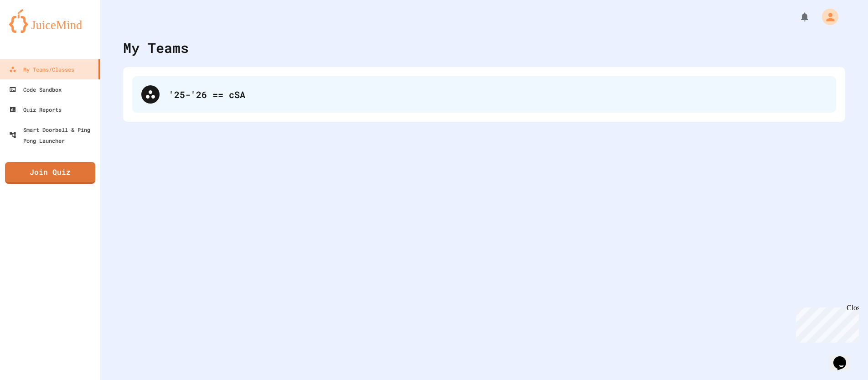 This screenshot has width=868, height=380. I want to click on div: Quiz Reports, so click(35, 110).